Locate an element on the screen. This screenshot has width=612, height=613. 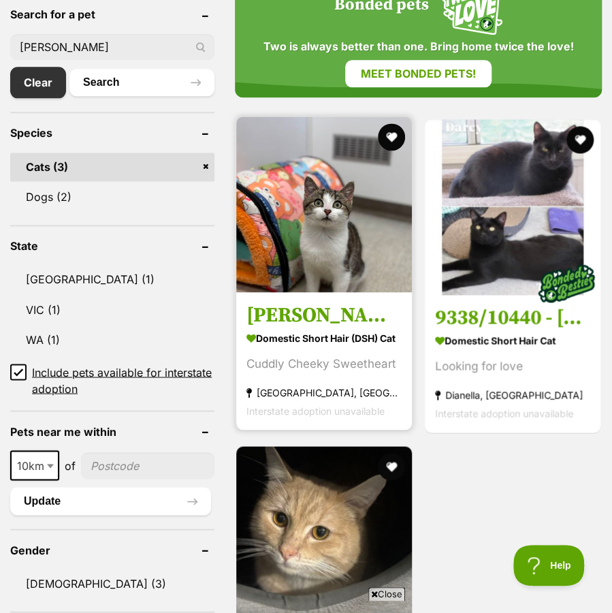
span: Include pets available for interstate adoption is located at coordinates (123, 380).